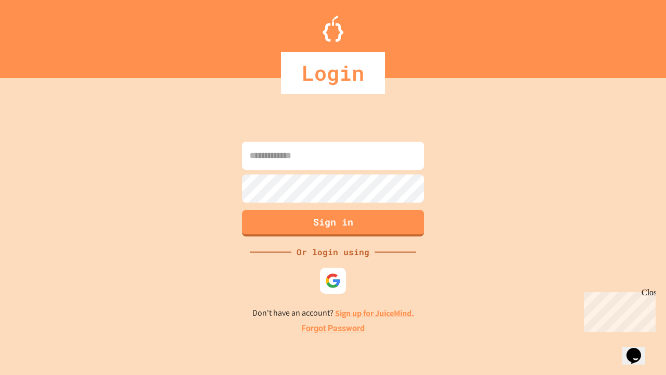 This screenshot has width=666, height=375. What do you see at coordinates (375, 313) in the screenshot?
I see `a: Sign up for JuiceMind.` at bounding box center [375, 313].